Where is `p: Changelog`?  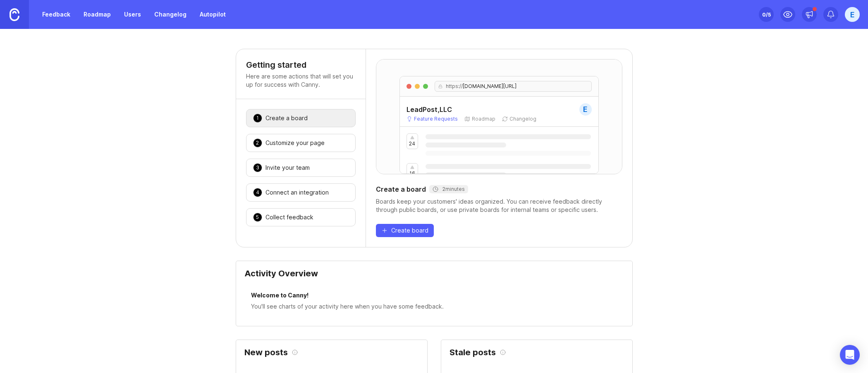 p: Changelog is located at coordinates (523, 119).